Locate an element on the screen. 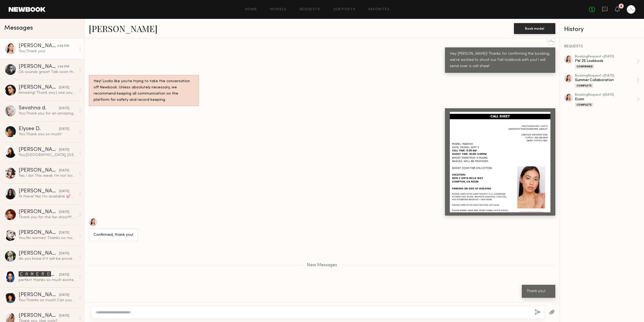 This screenshot has width=644, height=322. span: New Messages is located at coordinates (322, 265).